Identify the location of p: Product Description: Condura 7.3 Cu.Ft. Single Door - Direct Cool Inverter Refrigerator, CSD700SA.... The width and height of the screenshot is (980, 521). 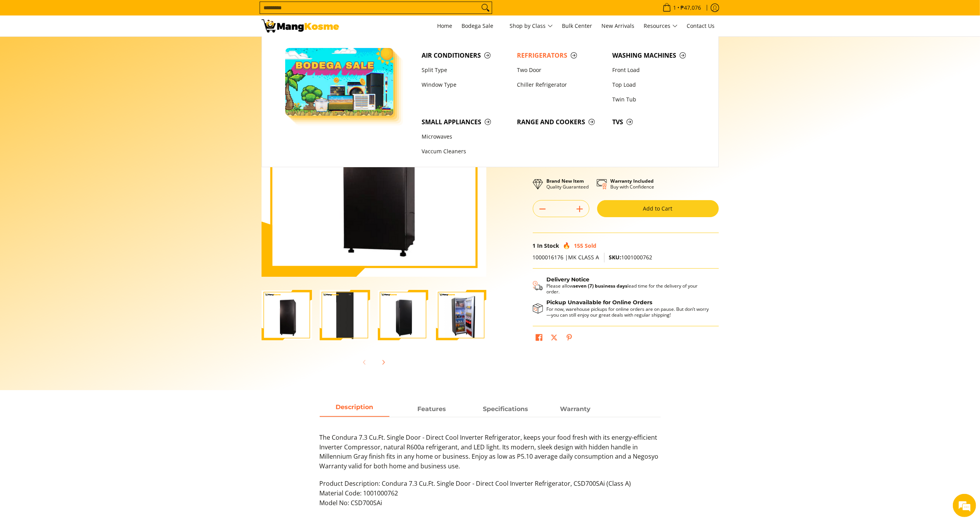
(490, 498).